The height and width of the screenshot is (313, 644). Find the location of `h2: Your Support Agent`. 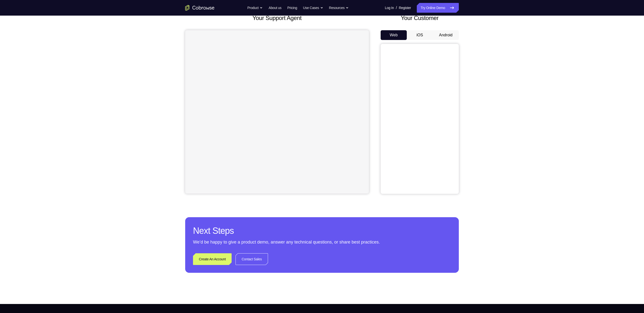

h2: Your Support Agent is located at coordinates (277, 18).